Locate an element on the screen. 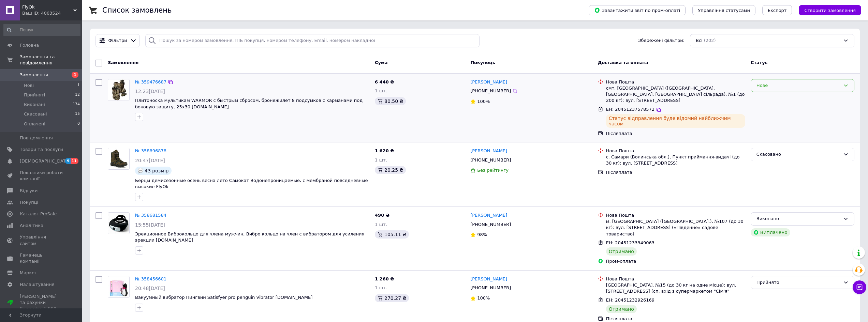 This screenshot has width=868, height=322. span: Прийняті is located at coordinates (35, 95).